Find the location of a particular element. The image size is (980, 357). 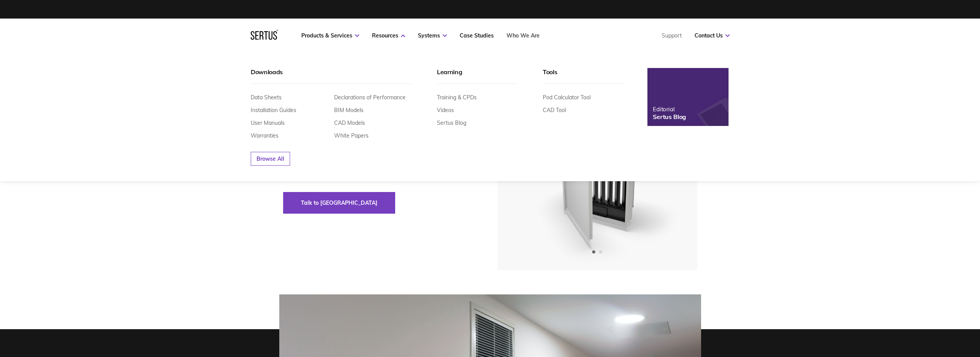

a: Installation Guides is located at coordinates (274, 110).